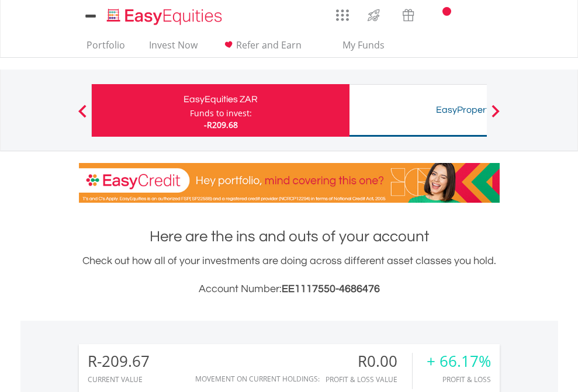 Image resolution: width=578 pixels, height=392 pixels. I want to click on div: CURRENT VALUE, so click(118, 379).